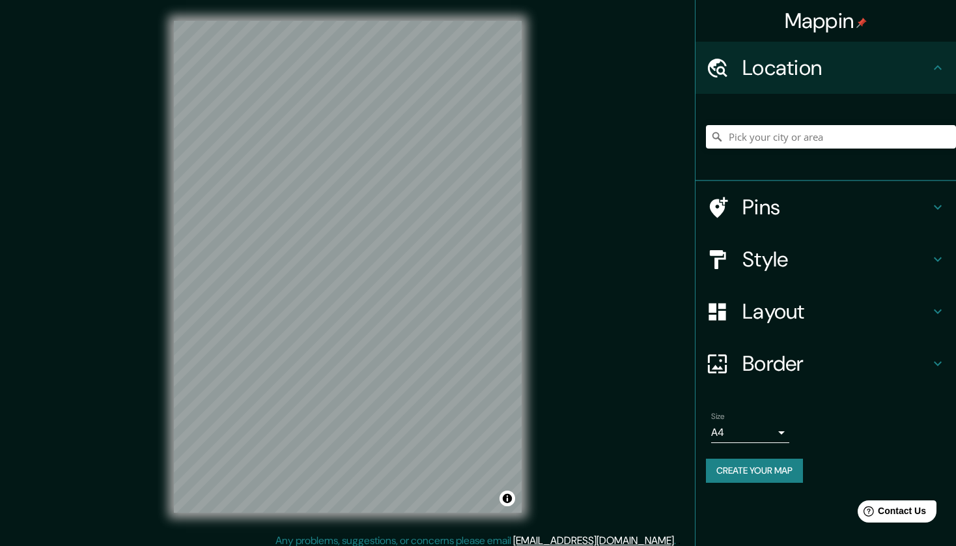 The height and width of the screenshot is (546, 956). What do you see at coordinates (861, 23) in the screenshot?
I see `img: pin-icon.png` at bounding box center [861, 23].